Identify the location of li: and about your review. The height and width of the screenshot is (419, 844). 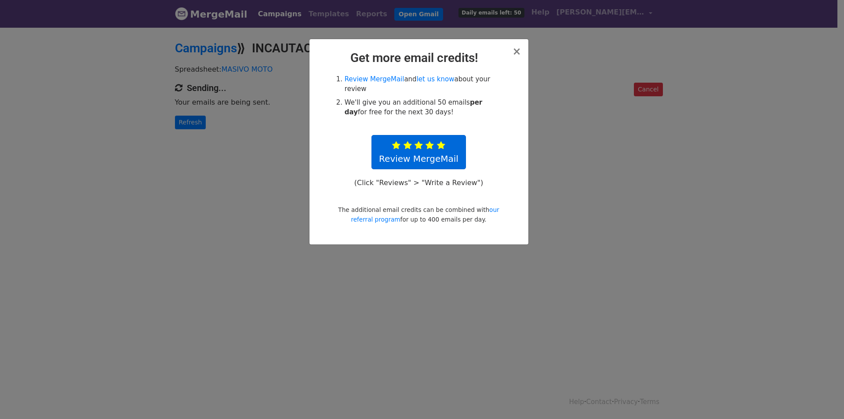
(424, 84).